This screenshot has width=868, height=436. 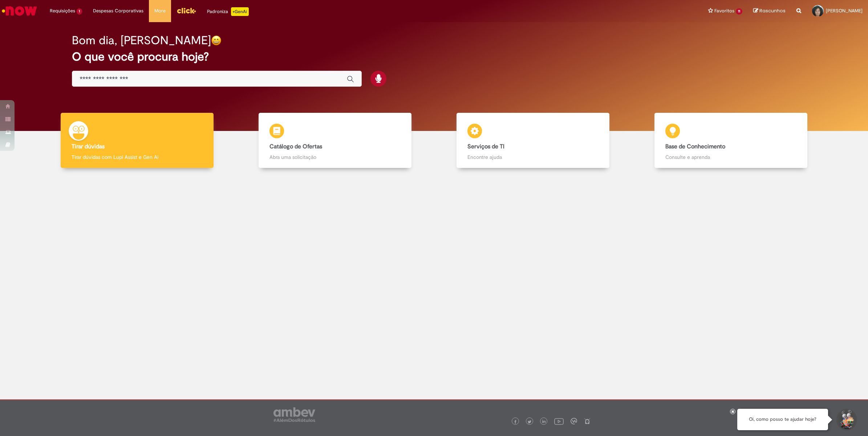 I want to click on a: Tirar dúvidas Tirar dúvidas com Lupi Assist e Gen Ai, so click(x=137, y=140).